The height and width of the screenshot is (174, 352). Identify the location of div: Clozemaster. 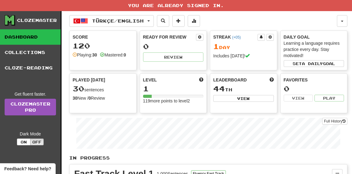
(37, 20).